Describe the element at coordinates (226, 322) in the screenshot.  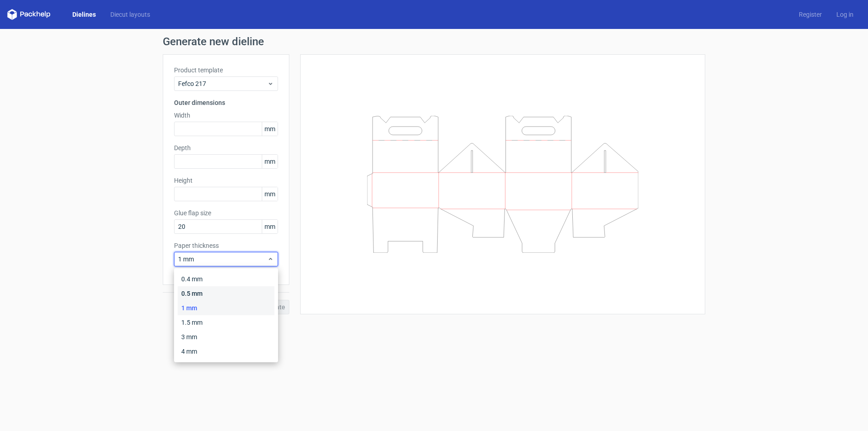
I see `div: 1.5 mm` at that location.